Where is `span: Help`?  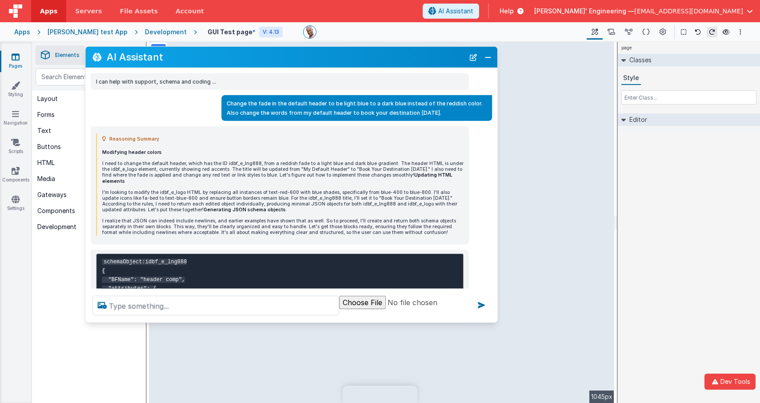 span: Help is located at coordinates (507, 11).